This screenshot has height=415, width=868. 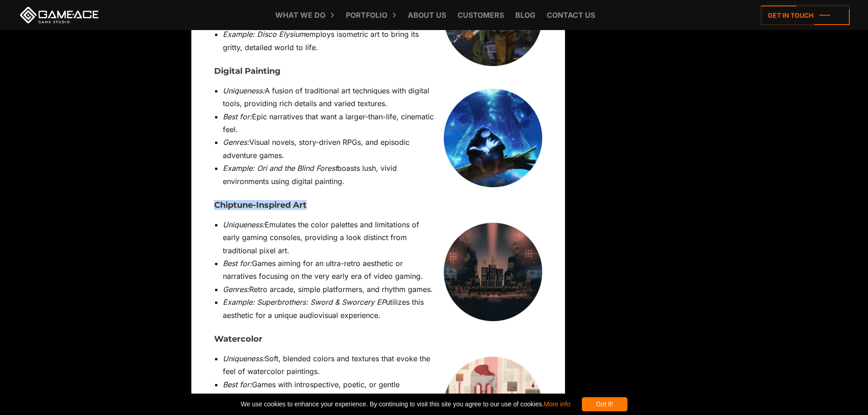 I want to click on a: Get in touch, so click(x=805, y=15).